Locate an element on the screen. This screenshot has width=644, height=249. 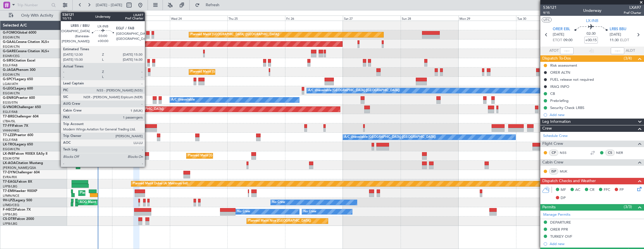
span: G-FOMO is located at coordinates (10, 33).